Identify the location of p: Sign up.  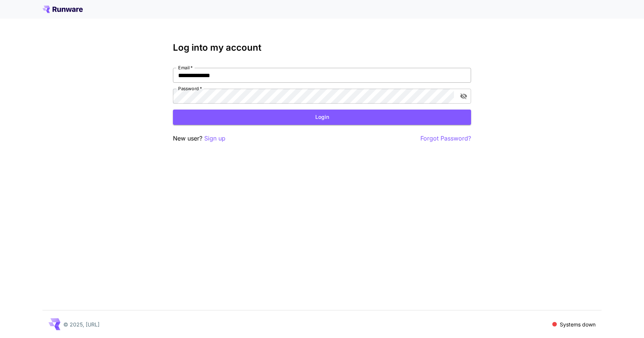
(215, 138).